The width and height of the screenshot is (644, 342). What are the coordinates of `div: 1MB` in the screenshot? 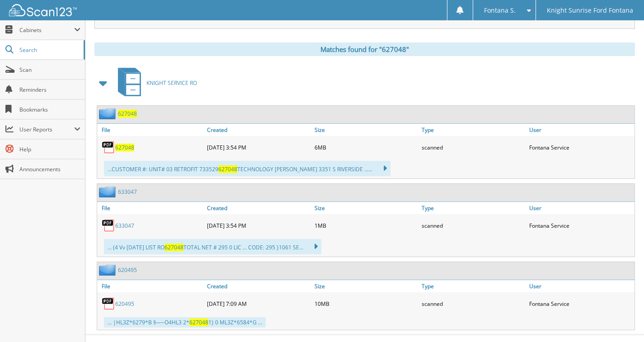 It's located at (366, 226).